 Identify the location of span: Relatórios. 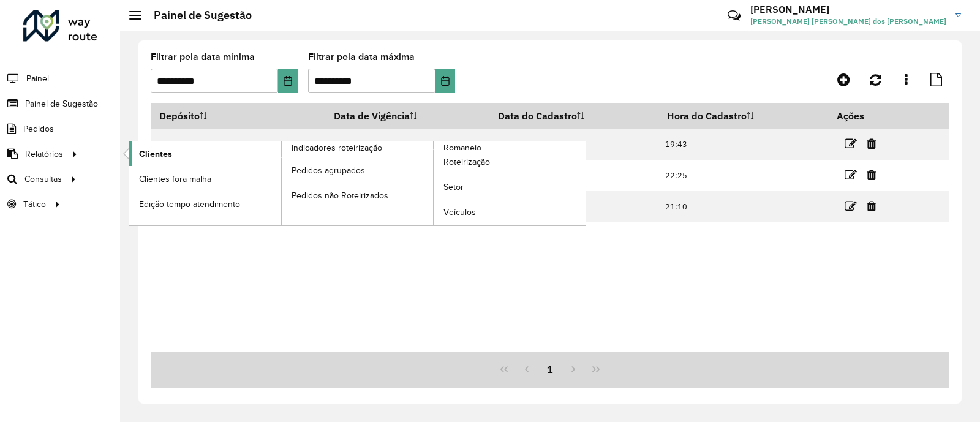
(44, 154).